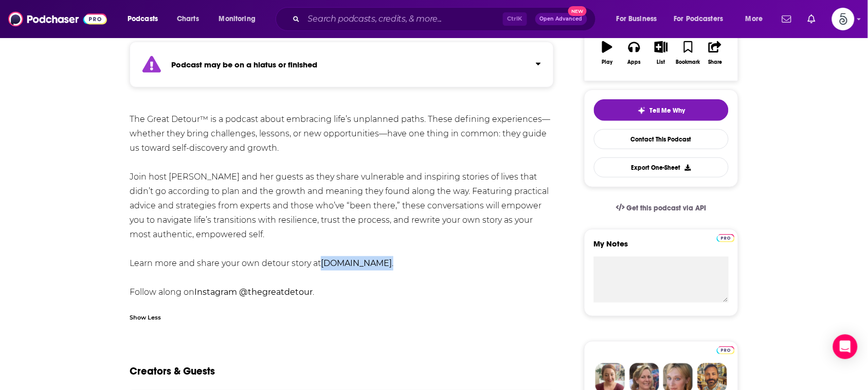 Image resolution: width=868 pixels, height=390 pixels. What do you see at coordinates (187, 19) in the screenshot?
I see `a: Charts` at bounding box center [187, 19].